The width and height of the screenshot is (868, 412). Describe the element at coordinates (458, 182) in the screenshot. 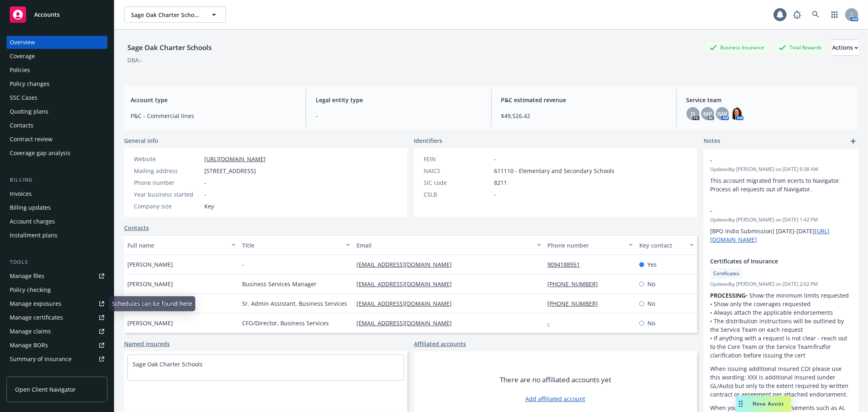

I see `div: SIC code` at that location.